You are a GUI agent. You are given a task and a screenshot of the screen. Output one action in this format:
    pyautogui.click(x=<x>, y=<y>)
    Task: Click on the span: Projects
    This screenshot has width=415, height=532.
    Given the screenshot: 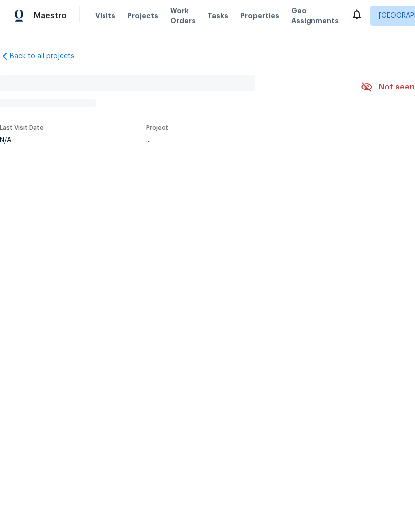 What is the action you would take?
    pyautogui.click(x=143, y=16)
    